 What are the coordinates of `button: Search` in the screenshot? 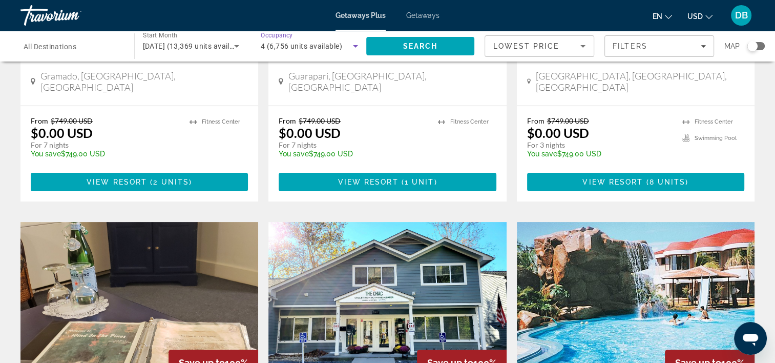 It's located at (420, 46).